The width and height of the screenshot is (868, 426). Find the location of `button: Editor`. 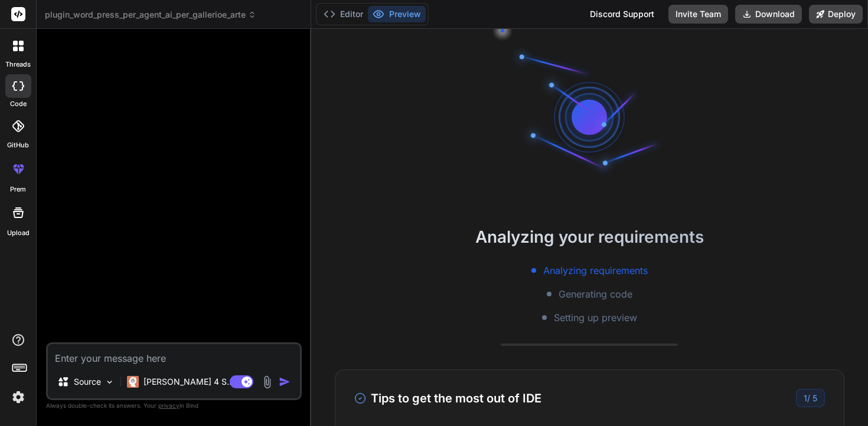

button: Editor is located at coordinates (343, 14).